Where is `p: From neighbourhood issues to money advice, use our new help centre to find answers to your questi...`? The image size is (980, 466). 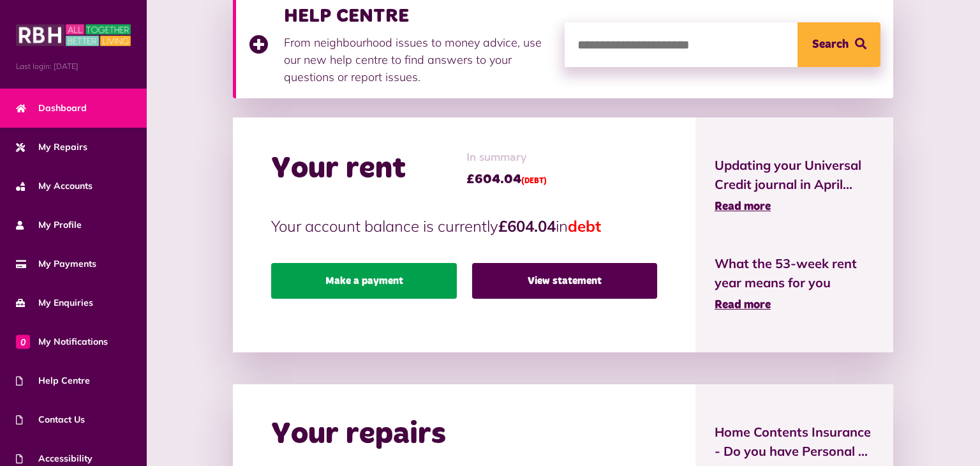 p: From neighbourhood issues to money advice, use our new help centre to find answers to your questi... is located at coordinates (418, 60).